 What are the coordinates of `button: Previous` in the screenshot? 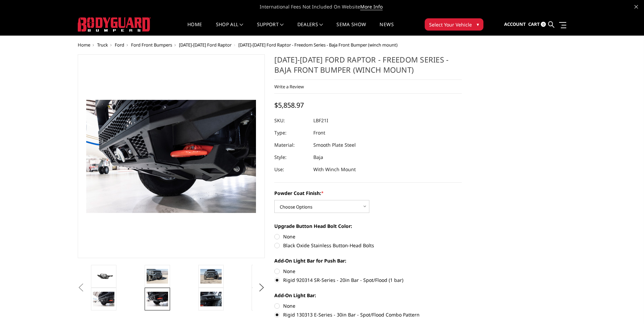 It's located at (81, 288).